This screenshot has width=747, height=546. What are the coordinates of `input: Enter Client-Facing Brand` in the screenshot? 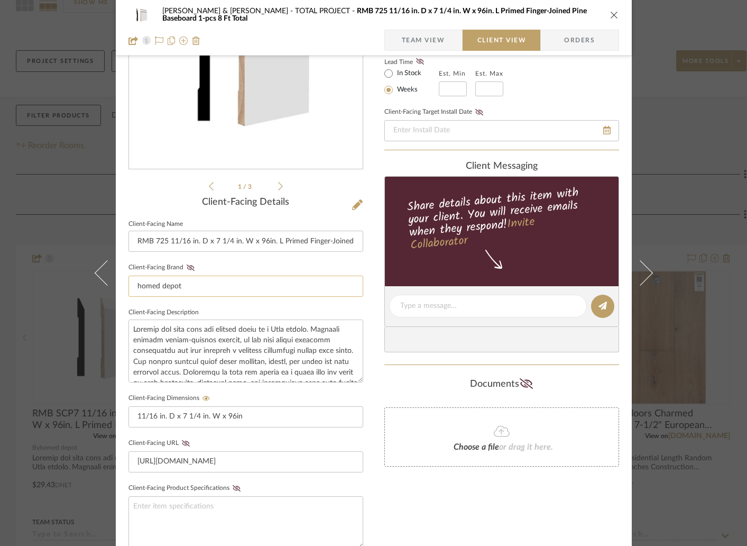 It's located at (246, 286).